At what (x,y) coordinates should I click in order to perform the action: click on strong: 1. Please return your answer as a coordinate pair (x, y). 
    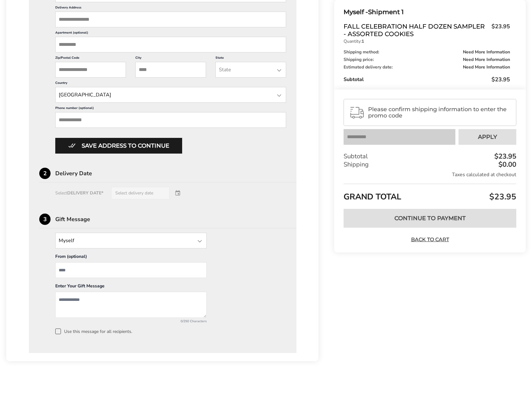
    Looking at the image, I should click on (362, 41).